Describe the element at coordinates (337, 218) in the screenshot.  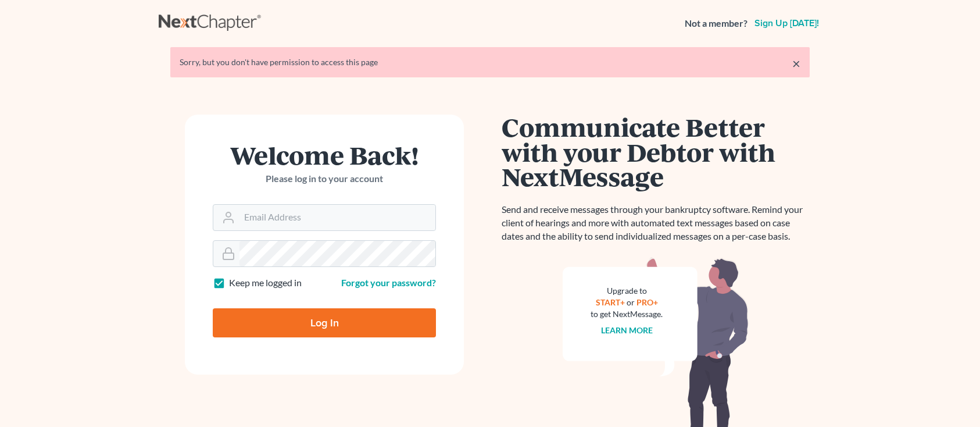
I see `input: Email Address` at that location.